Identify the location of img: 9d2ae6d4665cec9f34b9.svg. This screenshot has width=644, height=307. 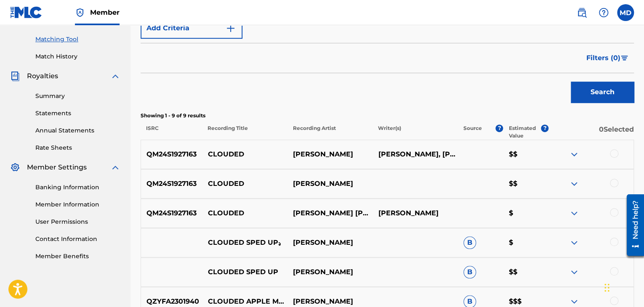
(230, 28).